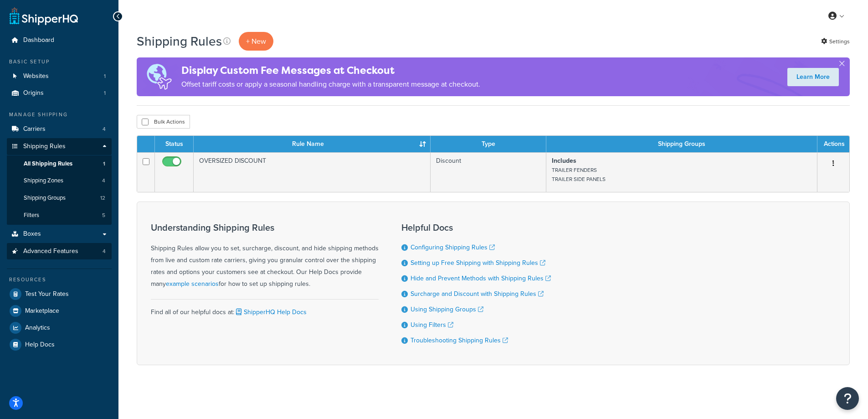 The image size is (868, 419). Describe the element at coordinates (59, 40) in the screenshot. I see `a: Dashboard` at that location.